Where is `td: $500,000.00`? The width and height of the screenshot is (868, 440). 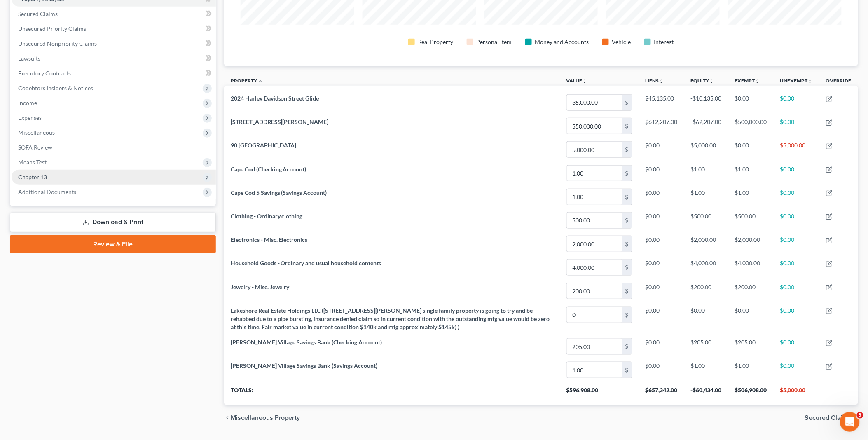
td: $500,000.00 is located at coordinates (751, 126).